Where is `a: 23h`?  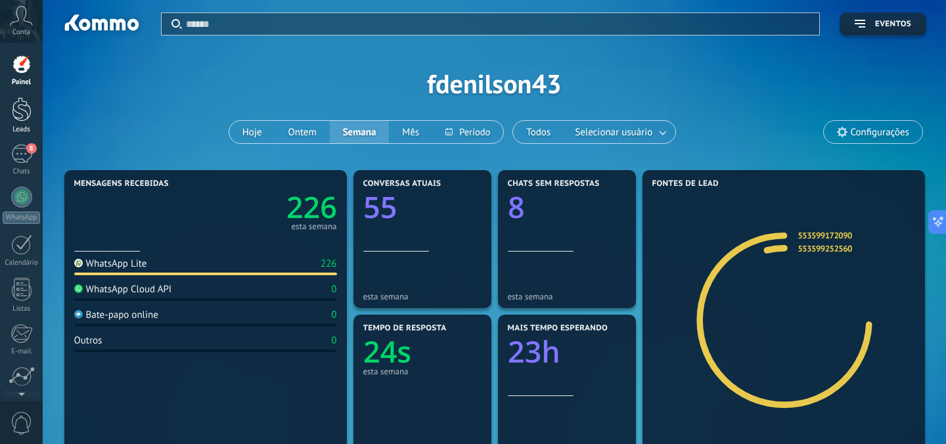 a: 23h is located at coordinates (567, 351).